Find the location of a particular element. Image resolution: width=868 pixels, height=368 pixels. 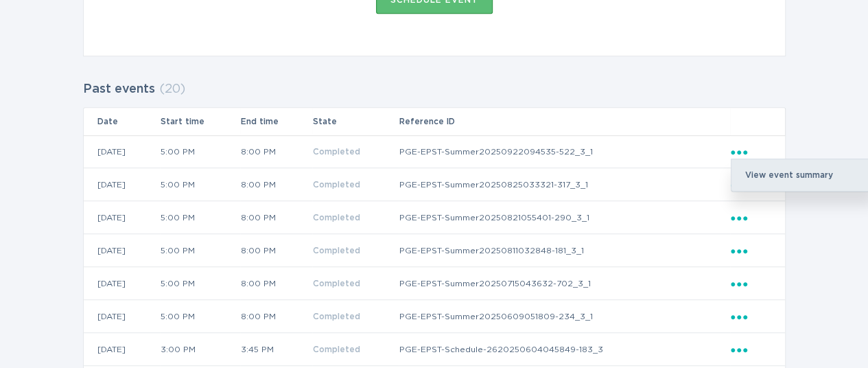

th: Start time is located at coordinates (201, 122).